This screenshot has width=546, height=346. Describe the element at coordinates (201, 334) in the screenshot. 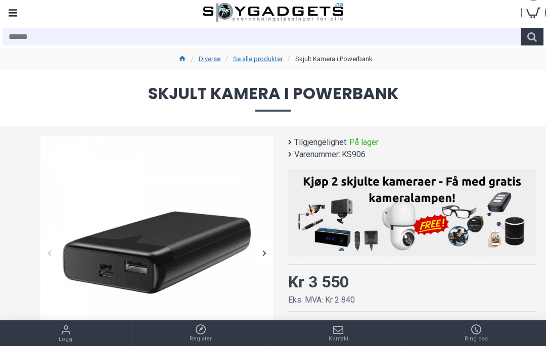

I see `a: Register` at that location.